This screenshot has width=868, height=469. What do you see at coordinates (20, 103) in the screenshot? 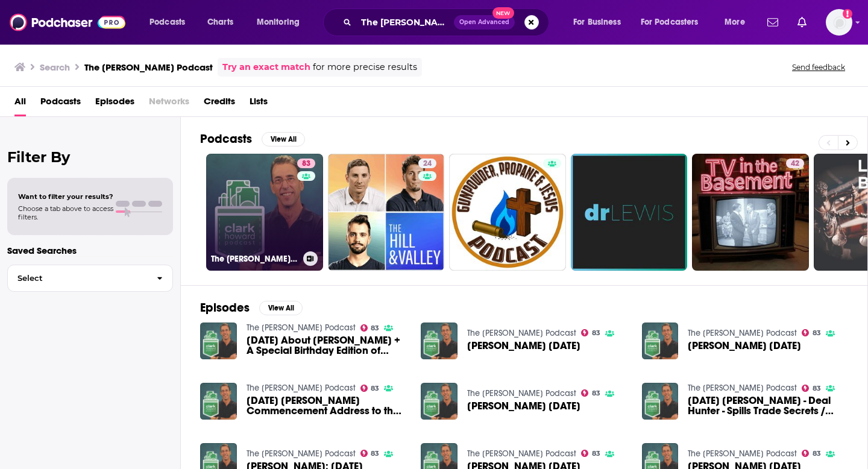
I see `a: All` at bounding box center [20, 103].